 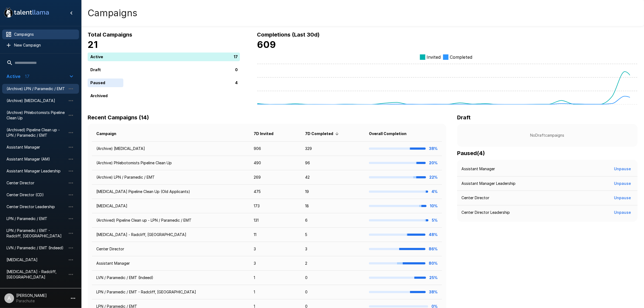 I want to click on b: 25%, so click(x=433, y=277).